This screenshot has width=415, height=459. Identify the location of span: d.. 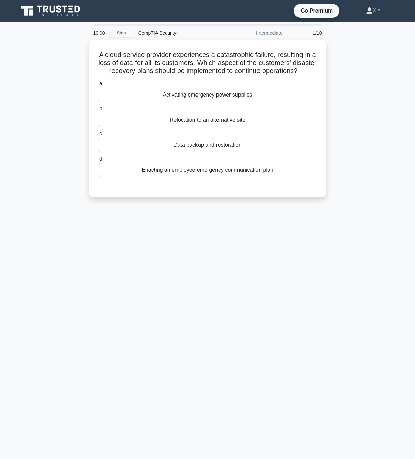
(101, 159).